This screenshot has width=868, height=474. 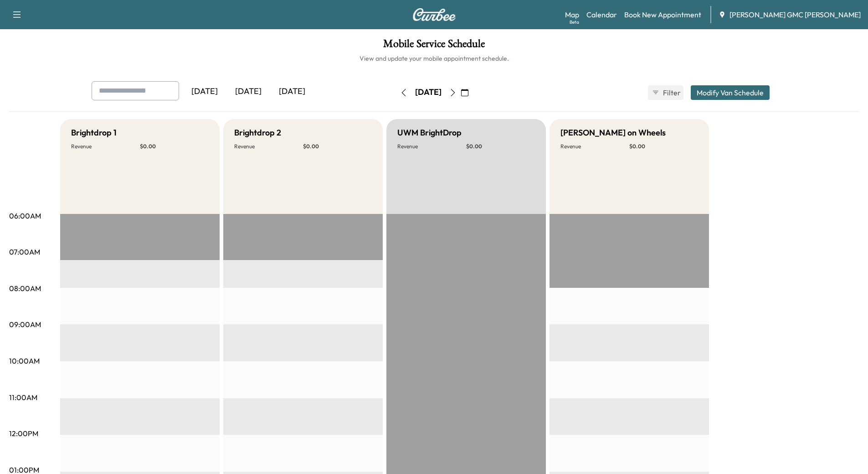 I want to click on p: 11:00AM, so click(x=23, y=397).